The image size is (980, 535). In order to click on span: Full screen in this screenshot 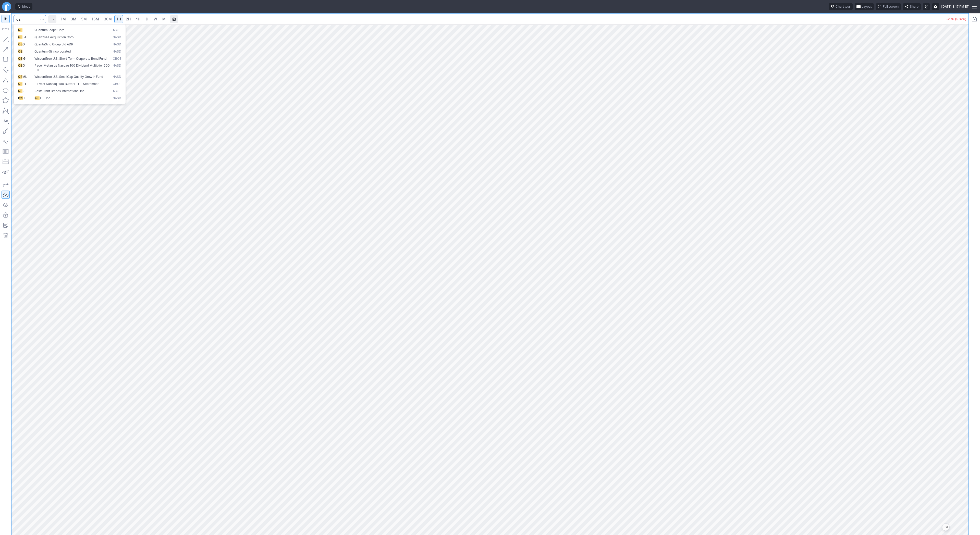, I will do `click(891, 6)`.